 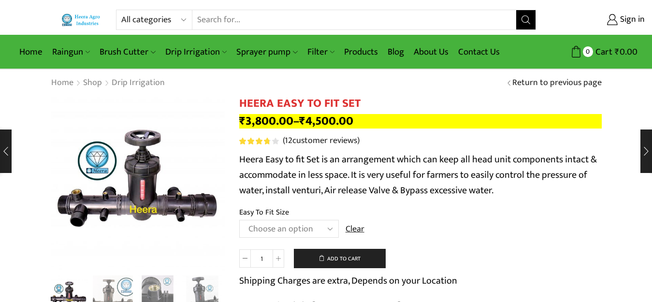 What do you see at coordinates (602, 52) in the screenshot?
I see `span: Cart` at bounding box center [602, 52].